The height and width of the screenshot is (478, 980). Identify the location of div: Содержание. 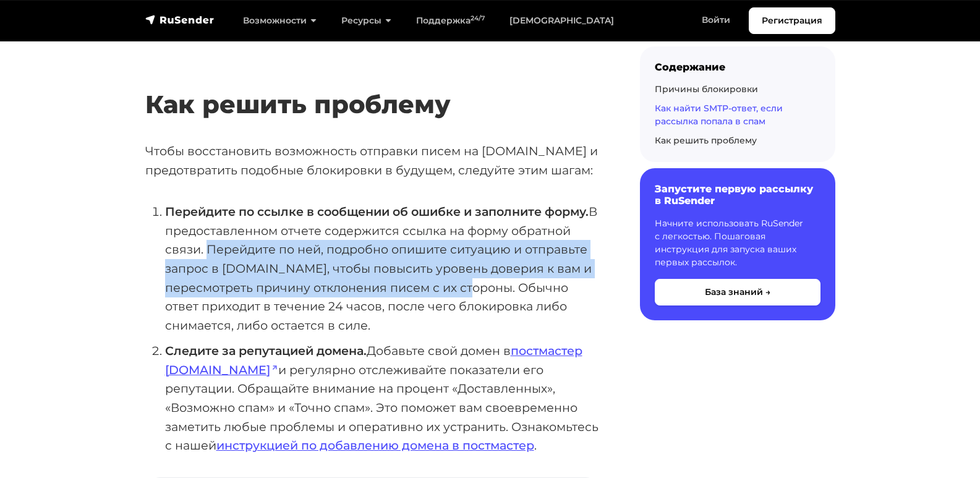
(738, 67).